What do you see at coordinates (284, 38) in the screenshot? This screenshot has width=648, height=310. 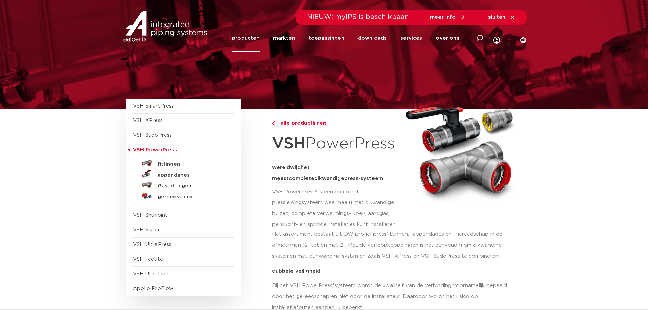 I see `a: markten` at bounding box center [284, 38].